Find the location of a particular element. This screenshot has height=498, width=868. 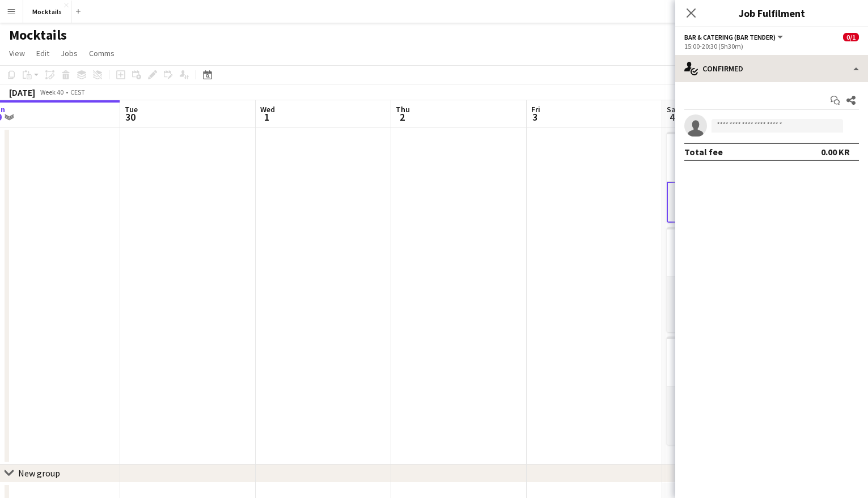

span: Thu is located at coordinates (403, 110).